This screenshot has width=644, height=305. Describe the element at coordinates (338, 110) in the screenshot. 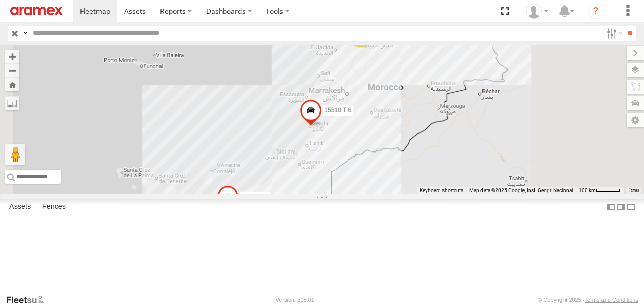

I see `span: 15510 T 6` at that location.